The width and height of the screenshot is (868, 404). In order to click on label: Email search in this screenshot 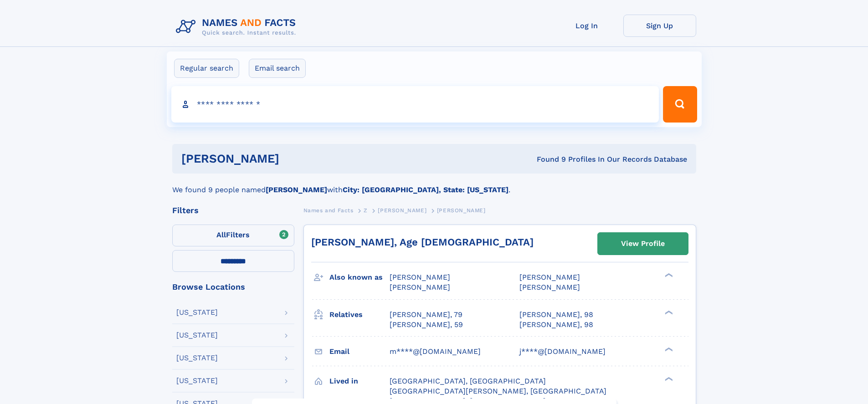, I will do `click(277, 68)`.